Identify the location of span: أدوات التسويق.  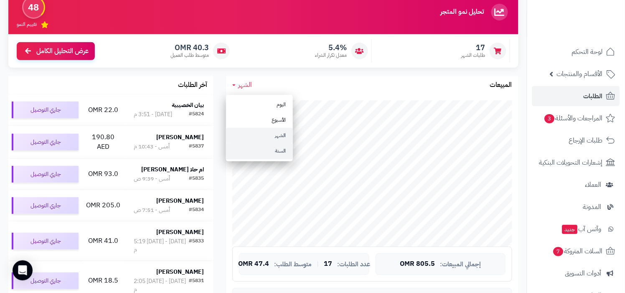
(583, 273).